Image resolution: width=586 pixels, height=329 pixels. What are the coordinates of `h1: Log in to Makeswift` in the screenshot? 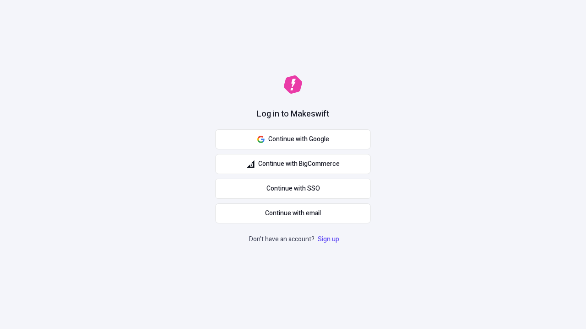 It's located at (293, 114).